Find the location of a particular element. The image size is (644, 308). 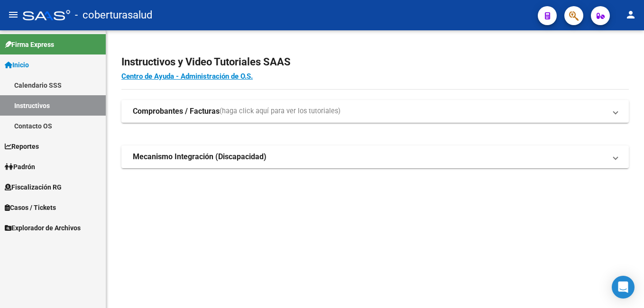

mat-expansion-panel-header: Comprobantes / Facturas(haga click aquí para ver los tutoriales) is located at coordinates (375, 111).